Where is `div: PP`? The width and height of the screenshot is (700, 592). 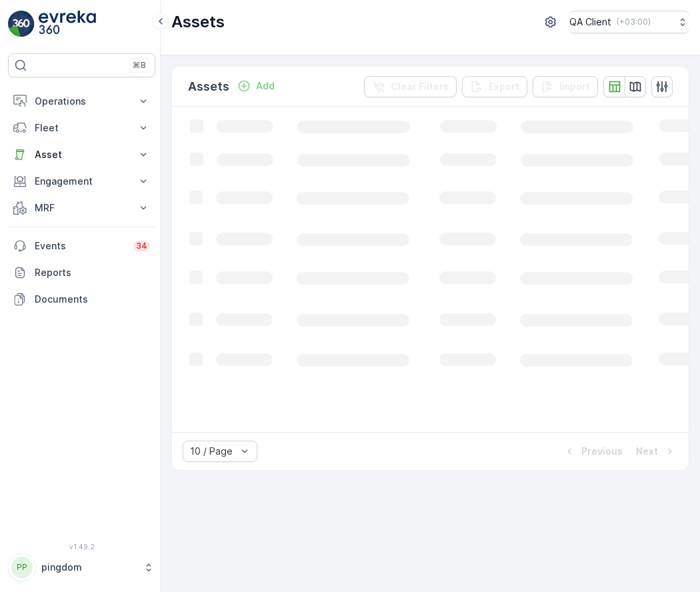 div: PP is located at coordinates (22, 567).